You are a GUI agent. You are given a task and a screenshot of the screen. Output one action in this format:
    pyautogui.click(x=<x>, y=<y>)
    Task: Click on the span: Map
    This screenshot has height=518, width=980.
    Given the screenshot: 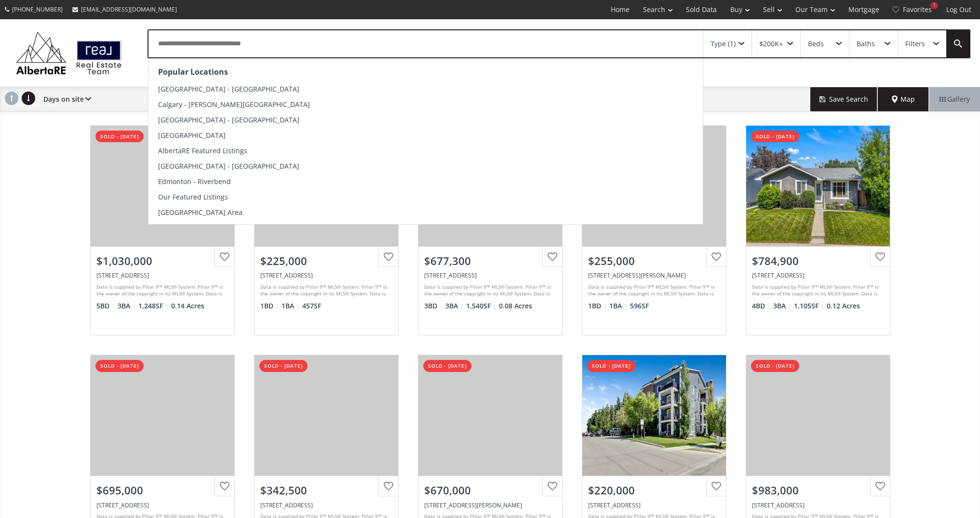 What is the action you would take?
    pyautogui.click(x=903, y=99)
    